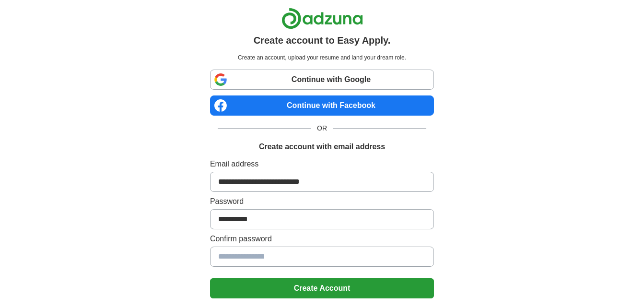  Describe the element at coordinates (322, 202) in the screenshot. I see `label: Password` at that location.